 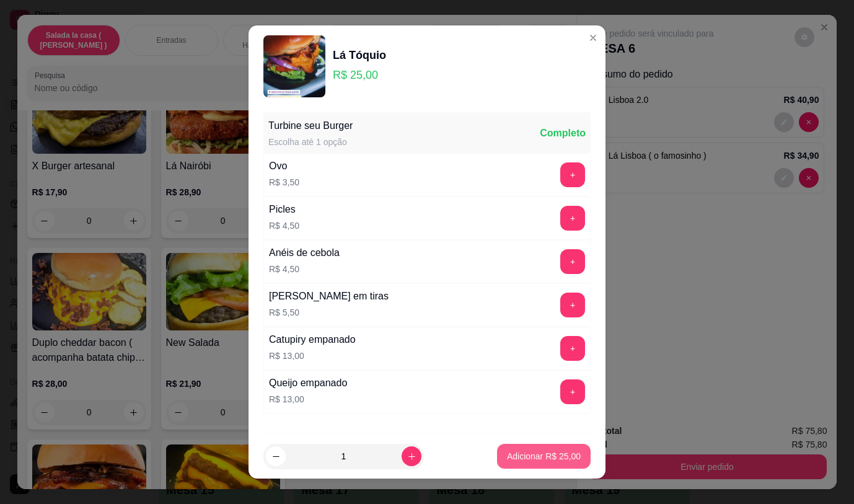 What do you see at coordinates (311, 142) in the screenshot?
I see `div: Escolha até 1 opção` at bounding box center [311, 142].